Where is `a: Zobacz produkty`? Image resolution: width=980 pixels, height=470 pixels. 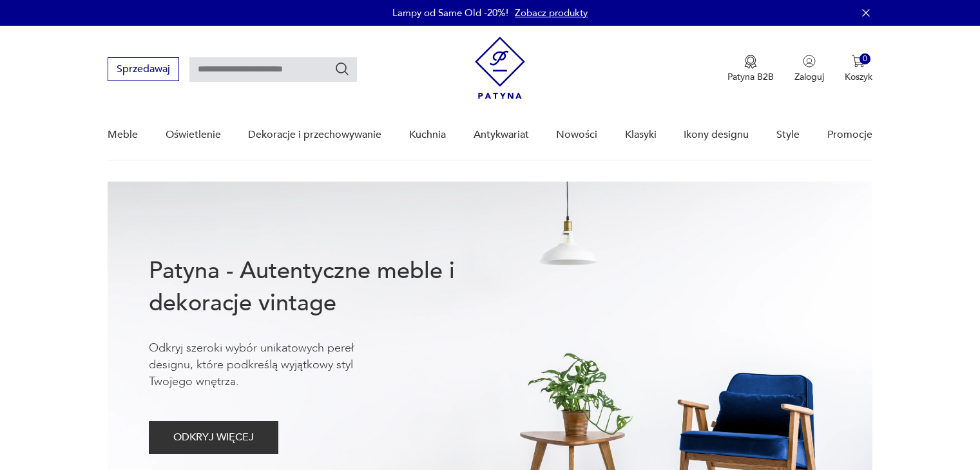
a: Zobacz produkty is located at coordinates (551, 13).